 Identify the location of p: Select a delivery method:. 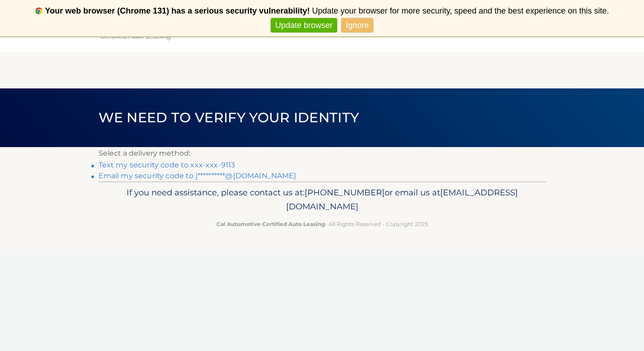
(322, 154).